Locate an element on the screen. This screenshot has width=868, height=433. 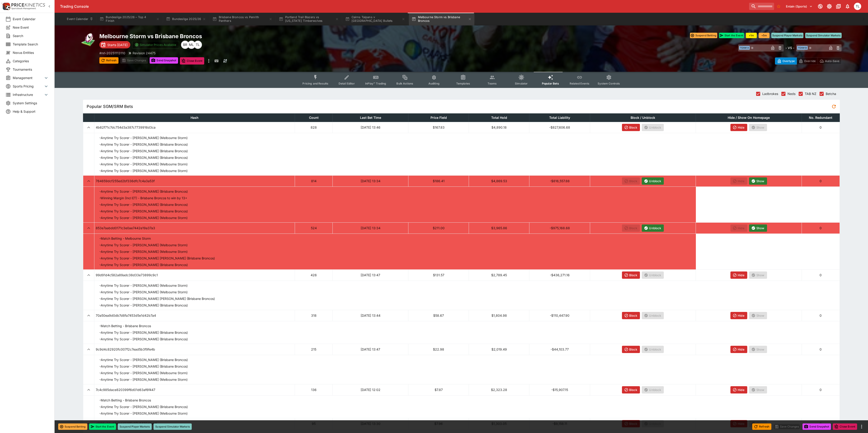
span: Search is located at coordinates (31, 36).